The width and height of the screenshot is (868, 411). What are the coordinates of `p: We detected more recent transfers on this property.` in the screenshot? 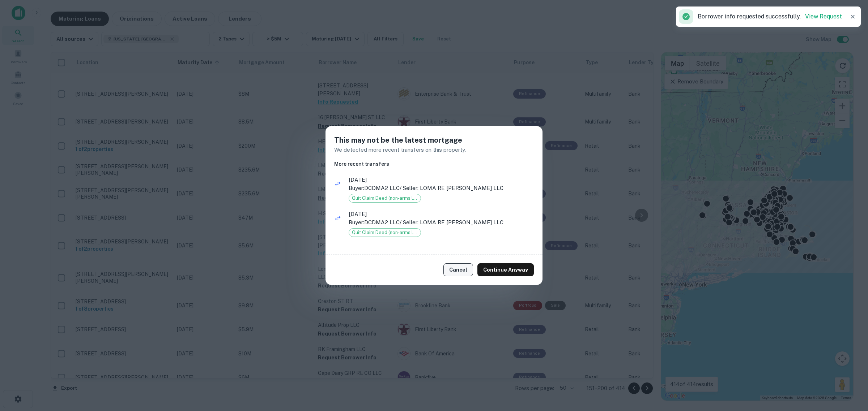 It's located at (434, 150).